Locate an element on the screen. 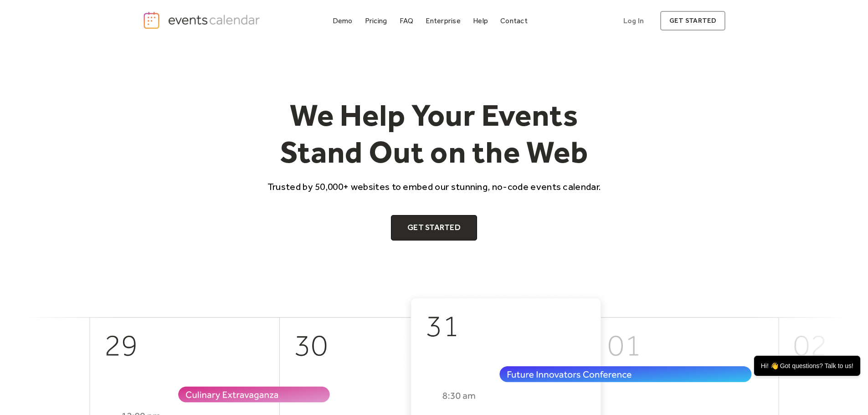  a: FAQ is located at coordinates (406, 21).